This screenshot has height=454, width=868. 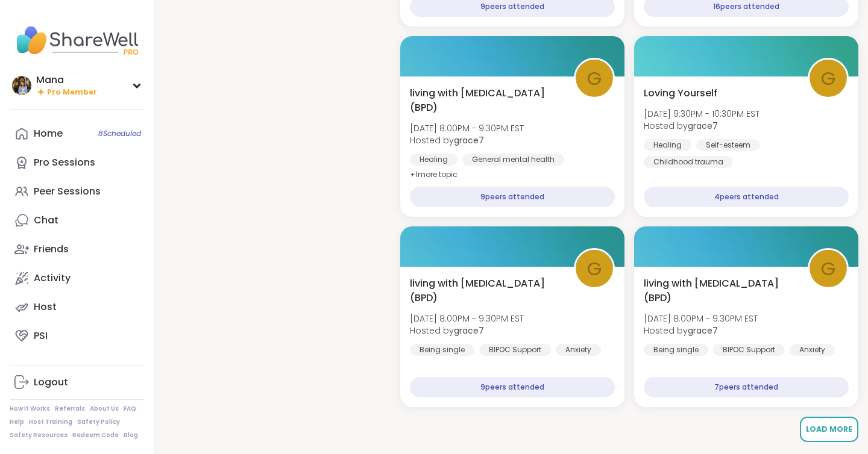 I want to click on a: Logout, so click(x=77, y=383).